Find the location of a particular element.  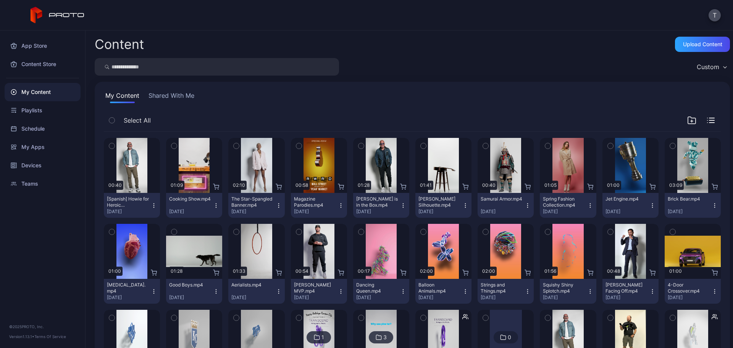

div: Aerialists.mp4 is located at coordinates (253, 285).